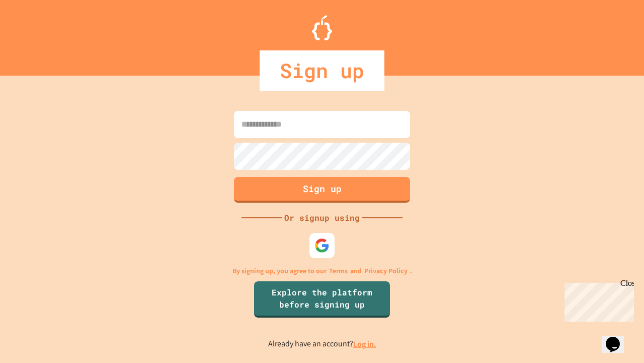  What do you see at coordinates (338, 271) in the screenshot?
I see `a: Terms` at bounding box center [338, 271].